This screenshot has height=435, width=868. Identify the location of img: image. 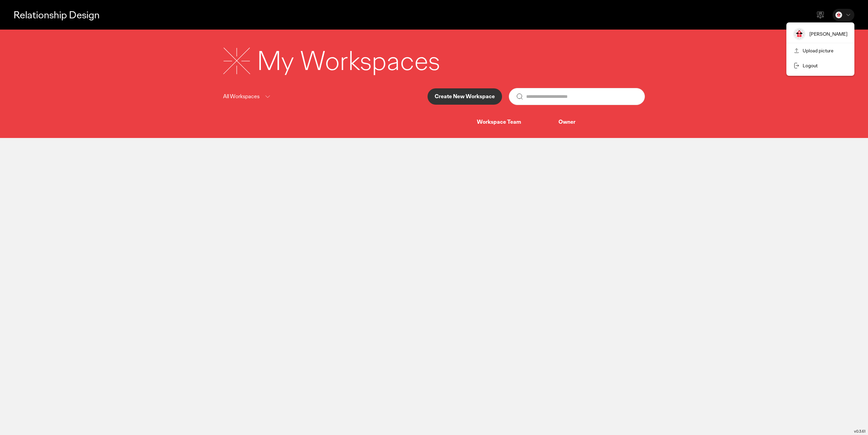
(799, 34).